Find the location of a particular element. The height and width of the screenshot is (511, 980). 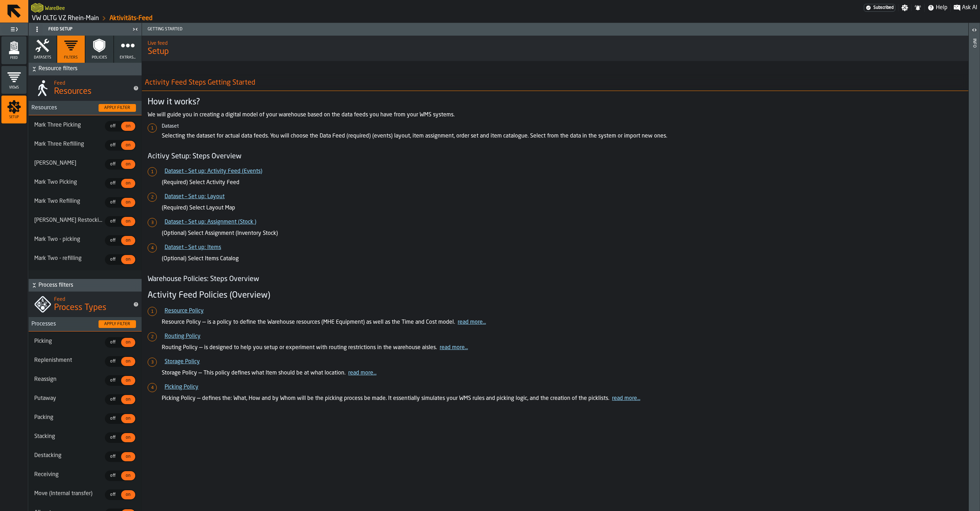

label: Move (Internal transfer) is located at coordinates (69, 494).